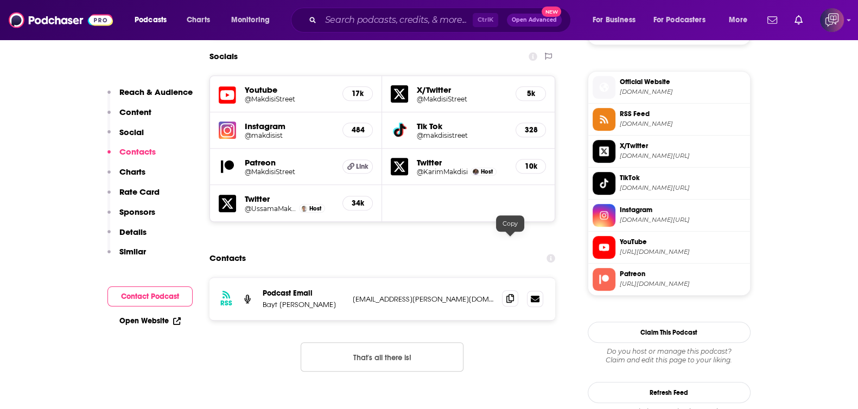 This screenshot has width=858, height=409. What do you see at coordinates (669, 356) in the screenshot?
I see `div: Claim and edit this page to your liking.` at bounding box center [669, 356].